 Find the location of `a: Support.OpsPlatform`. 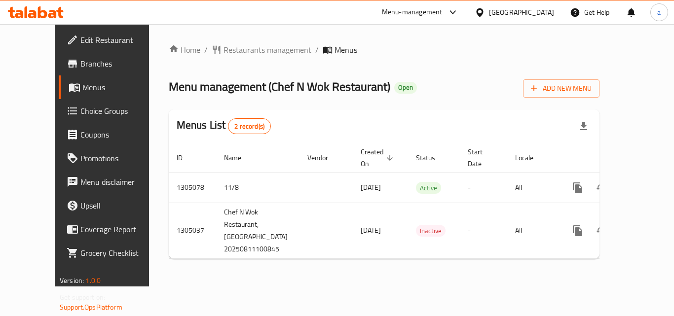

a: Support.OpsPlatform is located at coordinates (91, 307).